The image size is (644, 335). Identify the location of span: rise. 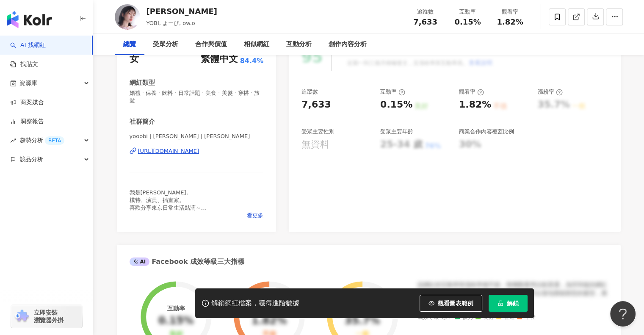
(13, 141).